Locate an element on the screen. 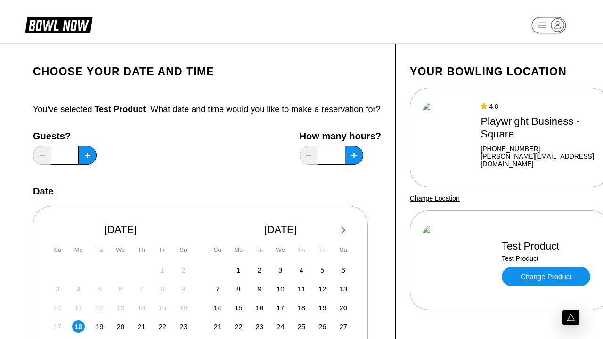  div: Choose Friday, September 12th, 2025 is located at coordinates (322, 289).